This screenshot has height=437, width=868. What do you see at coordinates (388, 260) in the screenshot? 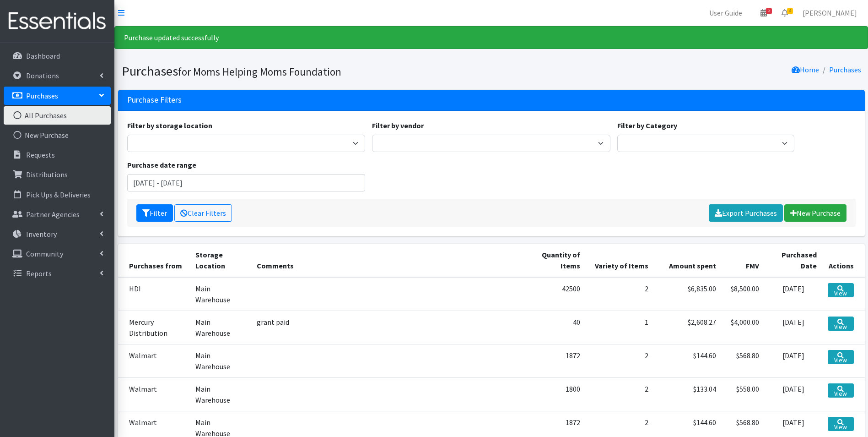
I see `th: Comments` at bounding box center [388, 260].